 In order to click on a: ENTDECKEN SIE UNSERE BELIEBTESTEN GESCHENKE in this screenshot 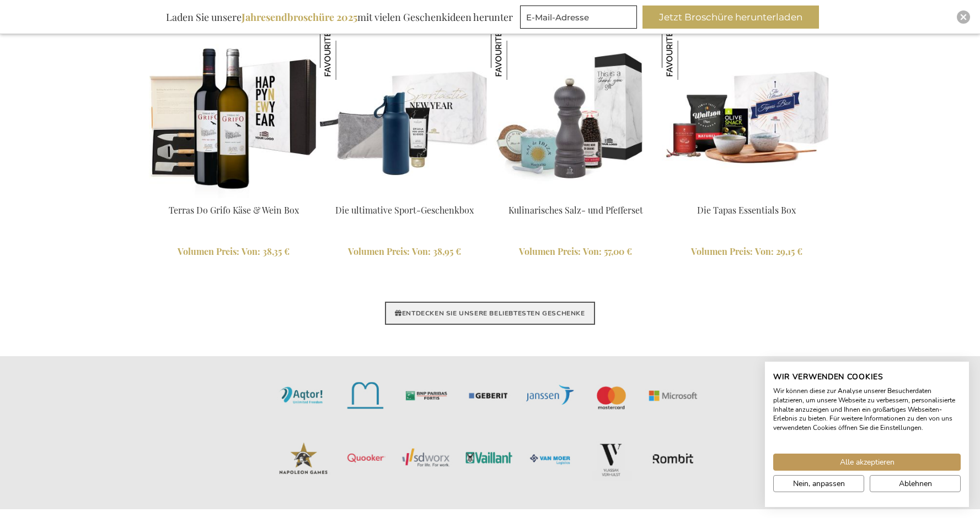, I will do `click(490, 313)`.